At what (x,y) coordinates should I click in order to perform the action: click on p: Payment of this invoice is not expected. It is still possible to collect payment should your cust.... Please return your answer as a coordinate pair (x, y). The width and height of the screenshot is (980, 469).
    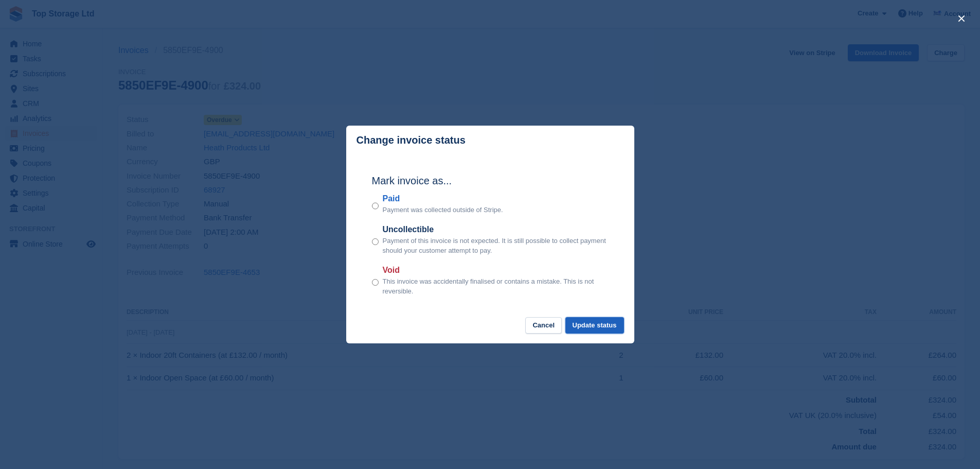
    Looking at the image, I should click on (496, 246).